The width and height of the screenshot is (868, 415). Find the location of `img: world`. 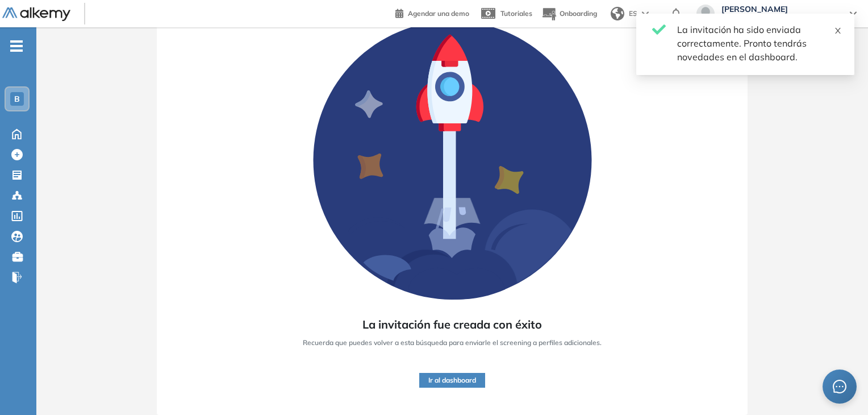

img: world is located at coordinates (617, 14).